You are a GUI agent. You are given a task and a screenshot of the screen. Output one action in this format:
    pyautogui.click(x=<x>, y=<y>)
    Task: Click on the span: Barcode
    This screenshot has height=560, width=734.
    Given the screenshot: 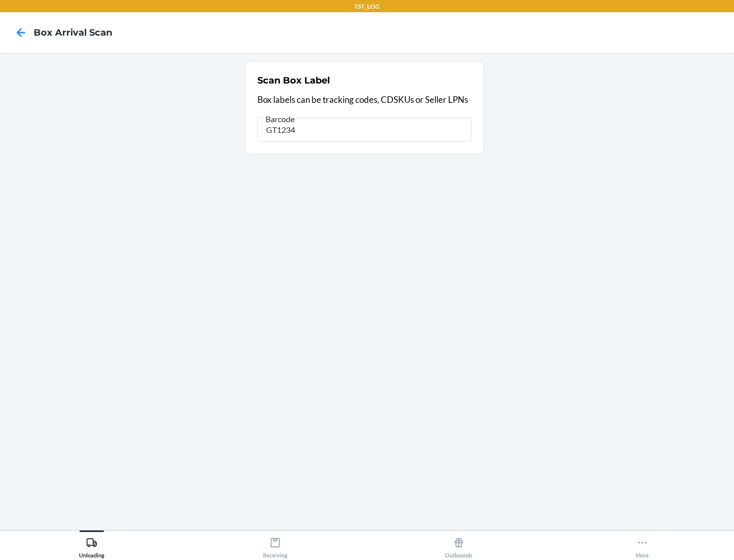 What is the action you would take?
    pyautogui.click(x=280, y=119)
    